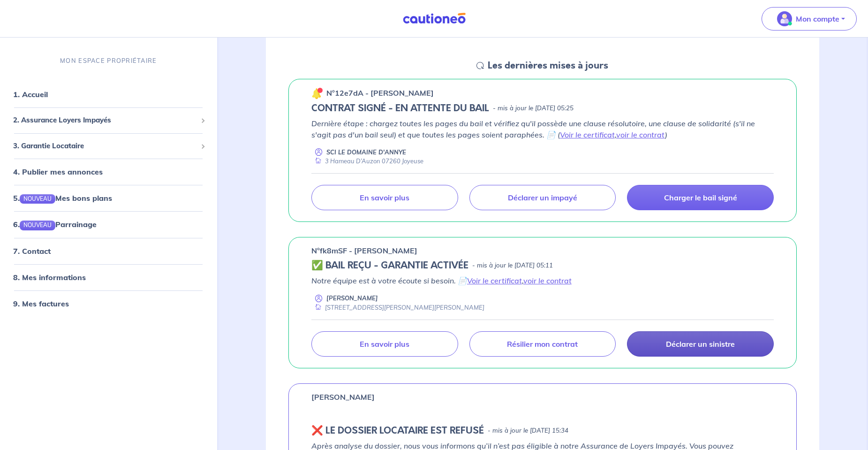 Image resolution: width=868 pixels, height=450 pixels. What do you see at coordinates (108, 146) in the screenshot?
I see `div: 3. Garantie Locataire` at bounding box center [108, 146].